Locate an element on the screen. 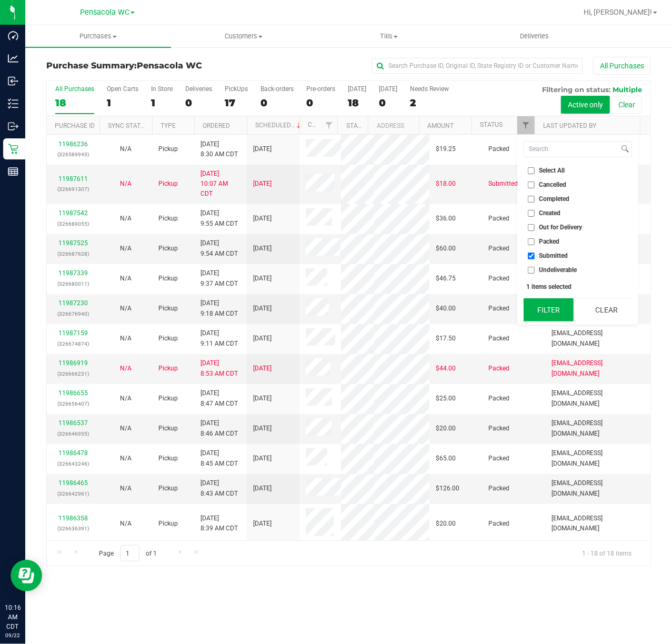 This screenshot has height=644, width=672. div: 18 is located at coordinates (74, 103).